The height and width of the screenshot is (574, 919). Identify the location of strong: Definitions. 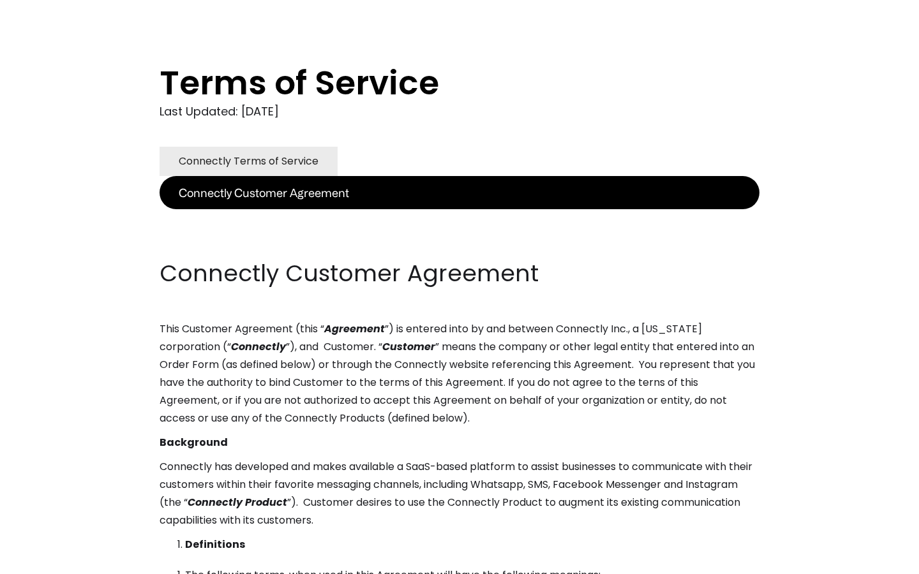
(215, 544).